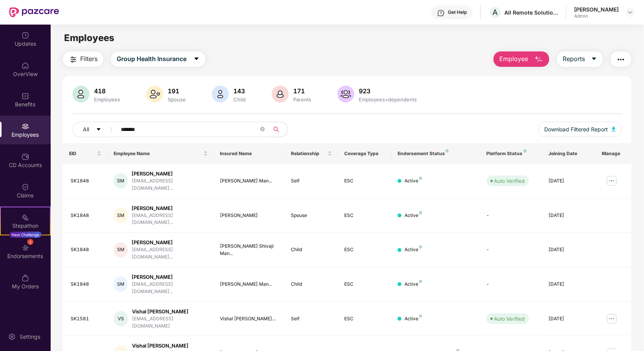 This screenshot has height=351, width=644. I want to click on div: Platform Status, so click(512, 154).